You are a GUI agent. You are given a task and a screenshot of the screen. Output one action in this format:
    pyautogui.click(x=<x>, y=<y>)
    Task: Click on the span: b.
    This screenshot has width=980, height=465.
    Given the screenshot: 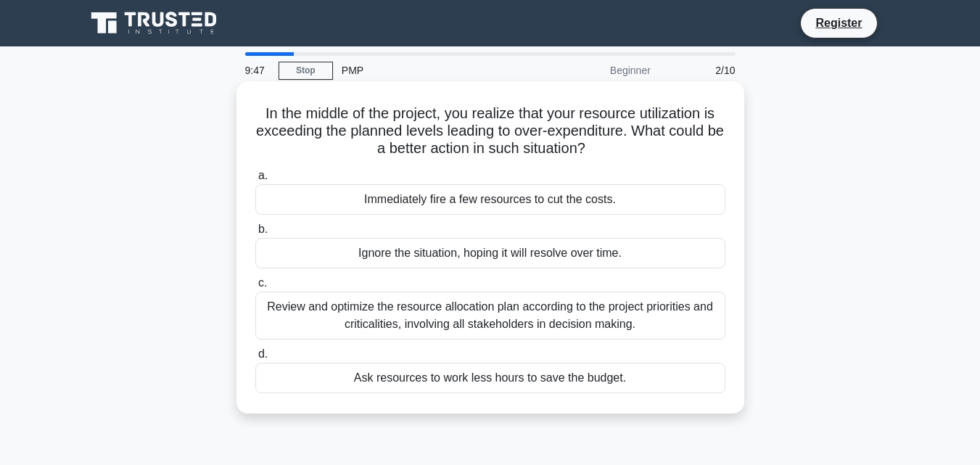 What is the action you would take?
    pyautogui.click(x=262, y=228)
    